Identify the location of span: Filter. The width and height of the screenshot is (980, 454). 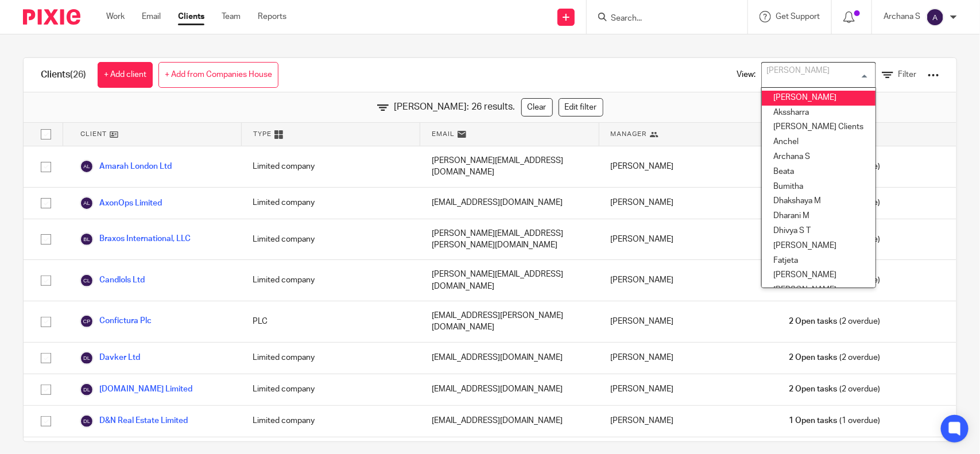
(907, 74).